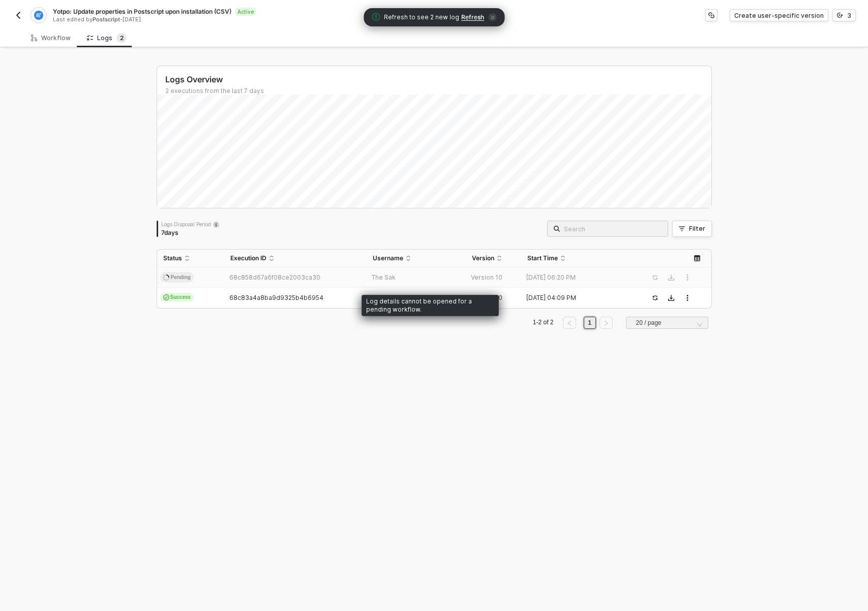  What do you see at coordinates (276, 298) in the screenshot?
I see `span: 68c83a4a8ba9d9325b4b6954` at bounding box center [276, 298].